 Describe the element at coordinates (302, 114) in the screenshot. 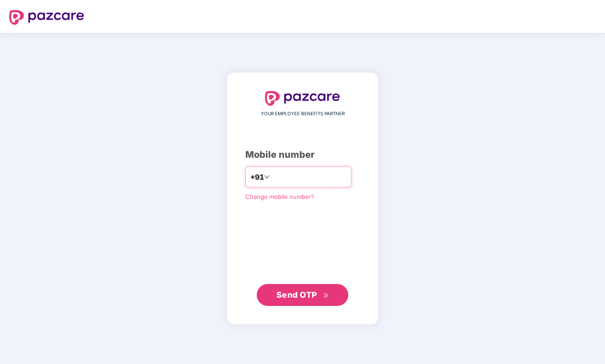

I see `span: YOUR EMPLOYEE BENEFITS PARTNER` at that location.